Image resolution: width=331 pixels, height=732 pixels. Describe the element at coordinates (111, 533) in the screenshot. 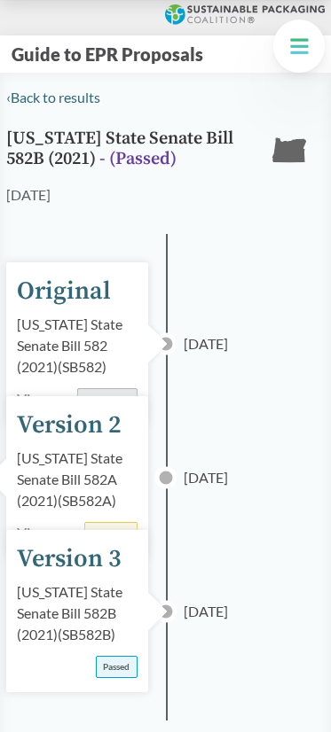

I see `div: Amended` at that location.